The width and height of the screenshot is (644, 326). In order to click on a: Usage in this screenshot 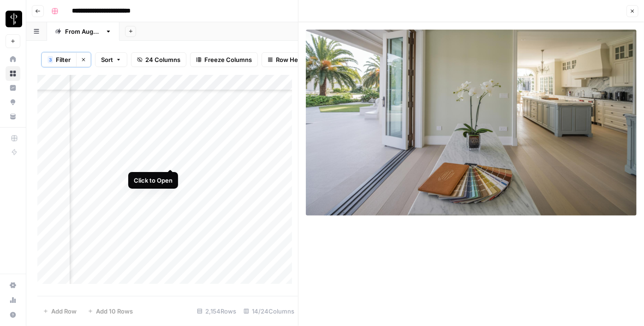, I will do `click(13, 300)`.